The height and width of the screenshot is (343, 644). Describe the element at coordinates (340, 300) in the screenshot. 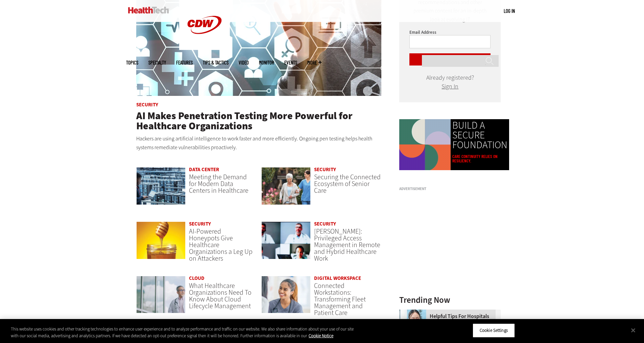

I see `span: Connected Workstations: Transforming Fleet Management and Patient Care` at that location.